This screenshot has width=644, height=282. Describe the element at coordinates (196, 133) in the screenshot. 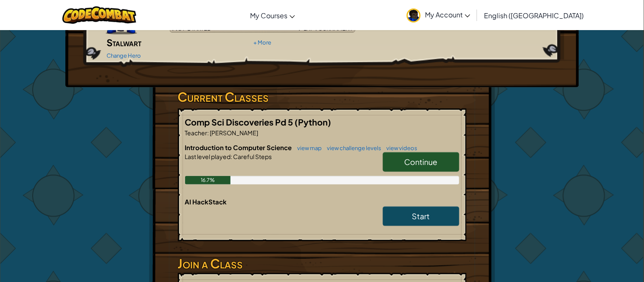

I see `span: Teacher` at that location.